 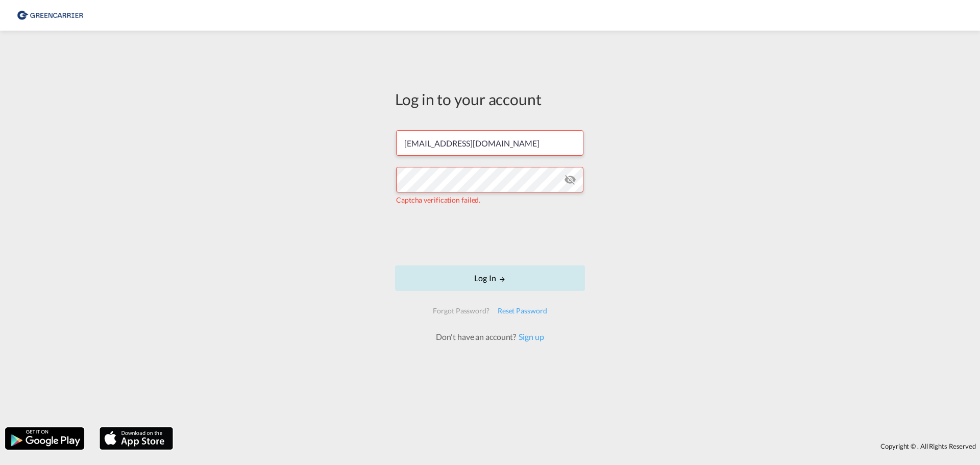 What do you see at coordinates (523, 311) in the screenshot?
I see `div: Reset Password` at bounding box center [523, 311].